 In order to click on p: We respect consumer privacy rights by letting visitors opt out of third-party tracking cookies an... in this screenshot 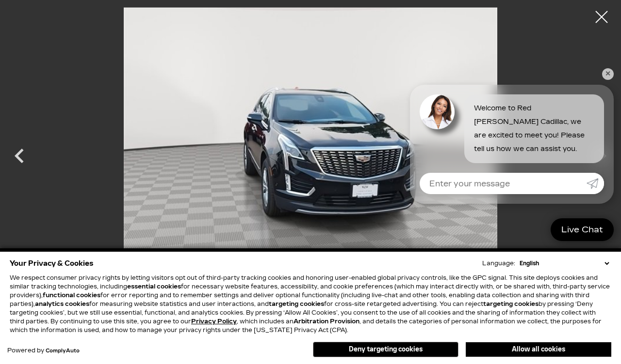, I will do `click(310, 304)`.